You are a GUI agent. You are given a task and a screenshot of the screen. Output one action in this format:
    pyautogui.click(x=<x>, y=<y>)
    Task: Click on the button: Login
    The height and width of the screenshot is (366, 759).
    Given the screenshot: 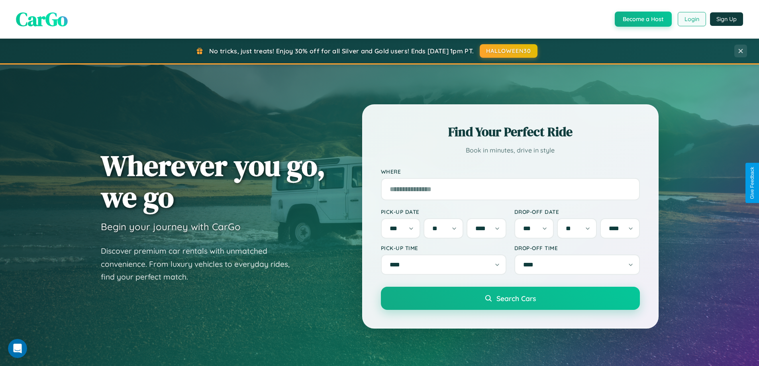 What is the action you would take?
    pyautogui.click(x=692, y=19)
    